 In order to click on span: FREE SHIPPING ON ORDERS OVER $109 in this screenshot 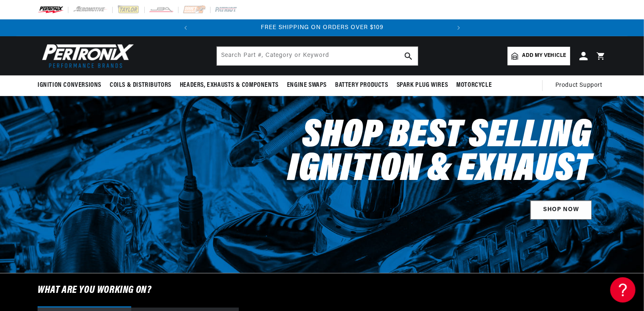, I will do `click(322, 27)`.